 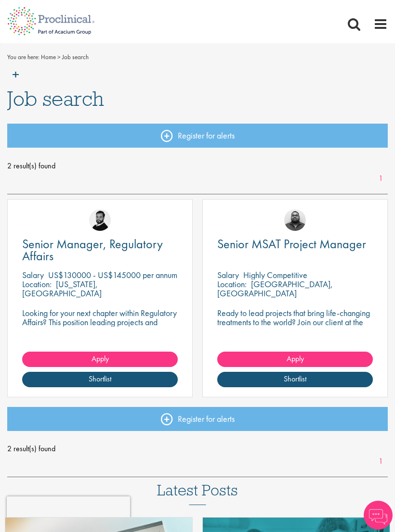 What do you see at coordinates (198, 493) in the screenshot?
I see `h3: Latest Posts` at bounding box center [198, 493].